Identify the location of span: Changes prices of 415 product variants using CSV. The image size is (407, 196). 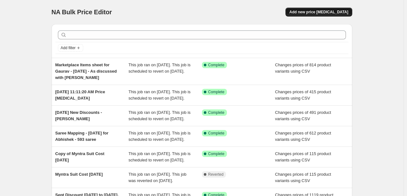
(303, 95).